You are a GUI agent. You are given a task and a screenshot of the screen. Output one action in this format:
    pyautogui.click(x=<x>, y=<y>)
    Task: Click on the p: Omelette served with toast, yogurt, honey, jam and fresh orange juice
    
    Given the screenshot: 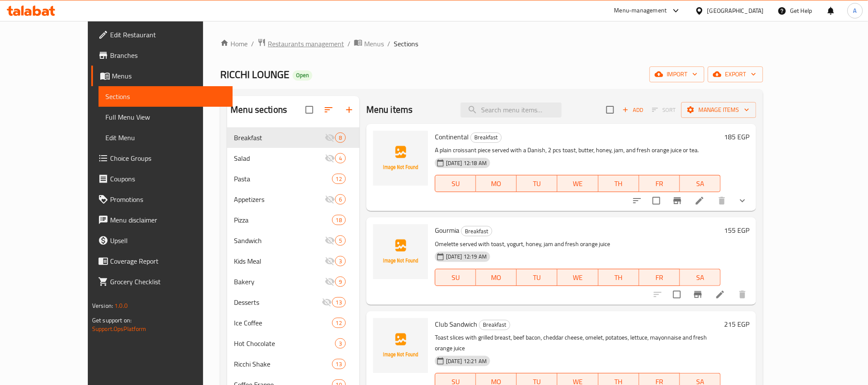 What is the action you would take?
    pyautogui.click(x=578, y=244)
    